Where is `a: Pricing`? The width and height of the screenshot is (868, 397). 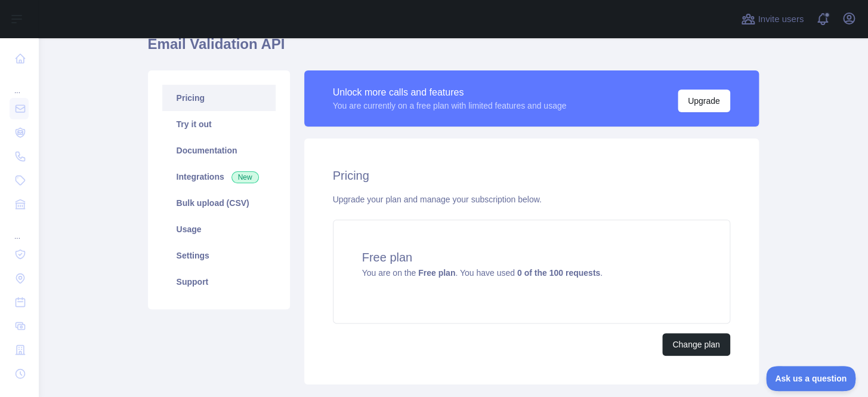 a: Pricing is located at coordinates (219, 98).